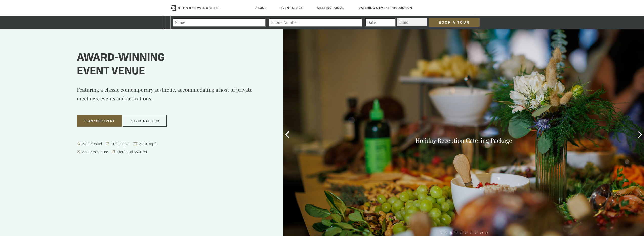  Describe the element at coordinates (463, 140) in the screenshot. I see `a: Holiday Reception Catering Package` at that location.